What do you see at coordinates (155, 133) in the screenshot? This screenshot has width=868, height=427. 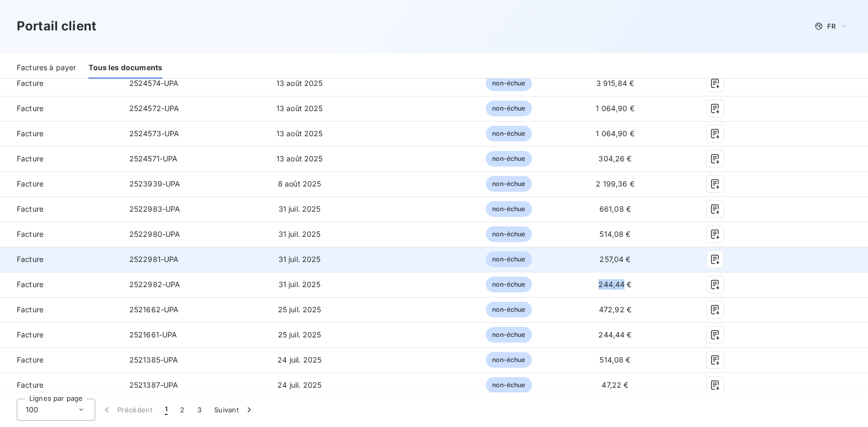 I see `span: 2524573-UPA` at bounding box center [155, 133].